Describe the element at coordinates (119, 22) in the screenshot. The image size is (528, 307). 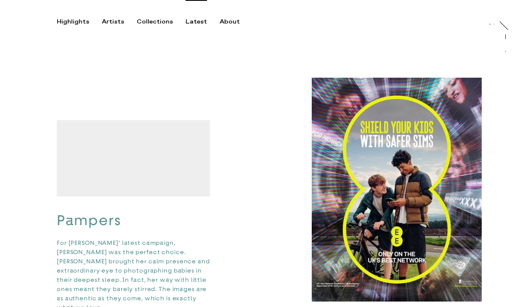
I see `button: Artists` at that location.